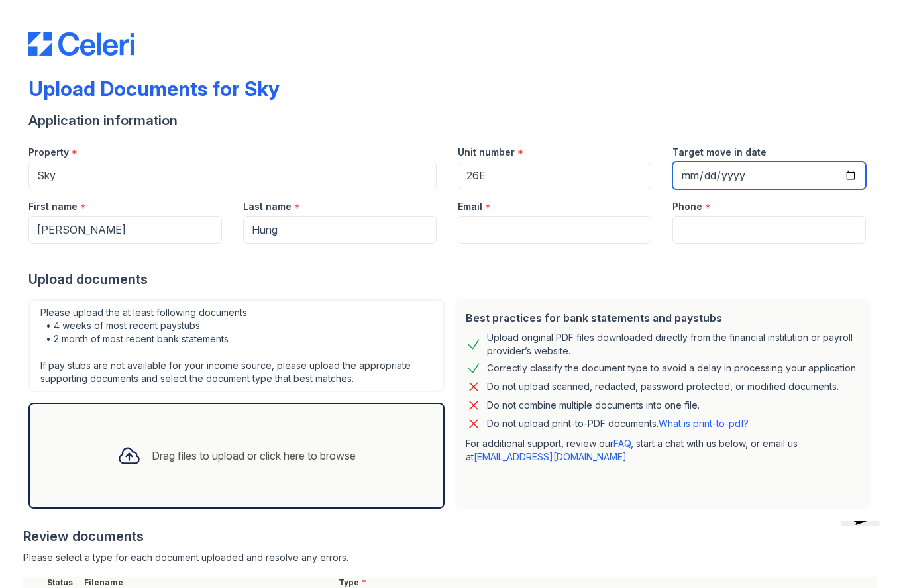  Describe the element at coordinates (254, 456) in the screenshot. I see `div: Drag files to upload or click here to browse` at that location.